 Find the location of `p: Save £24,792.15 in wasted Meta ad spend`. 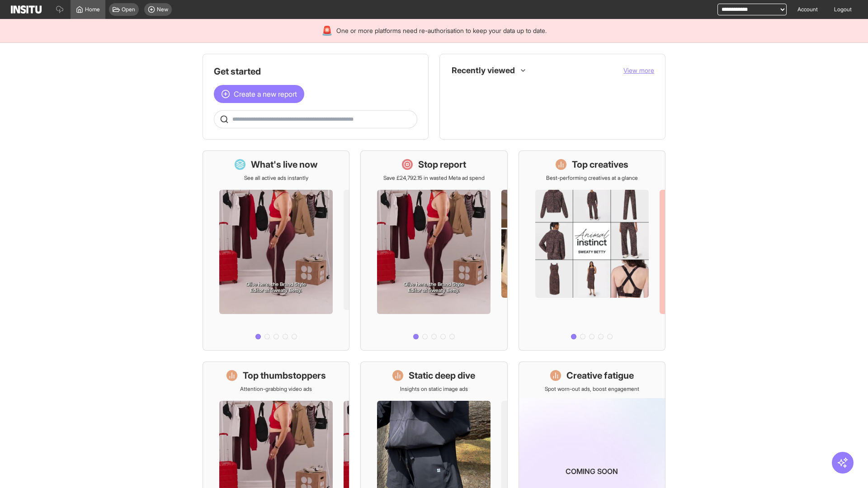

p: Save £24,792.15 in wasted Meta ad spend is located at coordinates (434, 179).